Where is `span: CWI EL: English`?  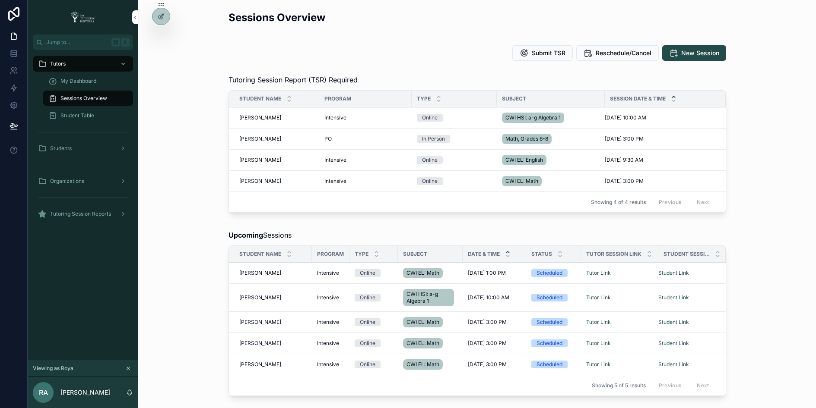 span: CWI EL: English is located at coordinates (524, 160).